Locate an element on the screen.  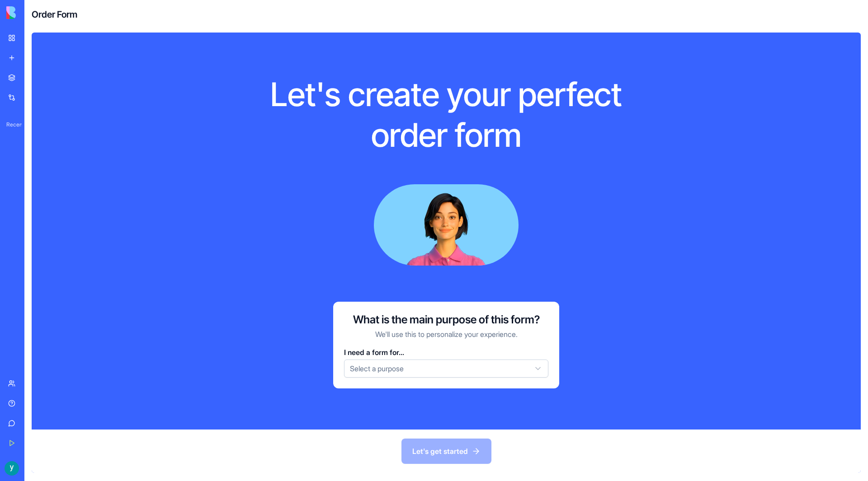
p: We'll use this to personalize your experience. is located at coordinates (446, 334).